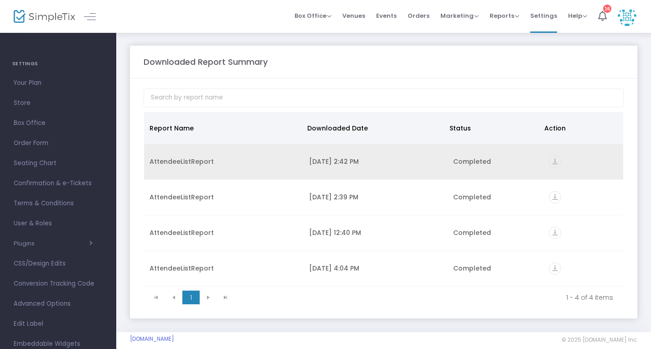 Image resolution: width=651 pixels, height=349 pixels. I want to click on span: Edit Label, so click(58, 323).